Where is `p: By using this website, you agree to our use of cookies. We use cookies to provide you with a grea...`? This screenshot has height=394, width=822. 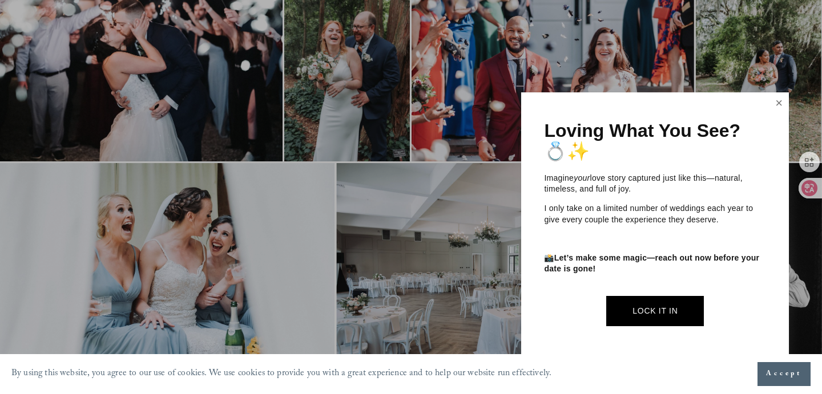
p: By using this website, you agree to our use of cookies. We use cookies to provide you with a grea... is located at coordinates (281, 374).